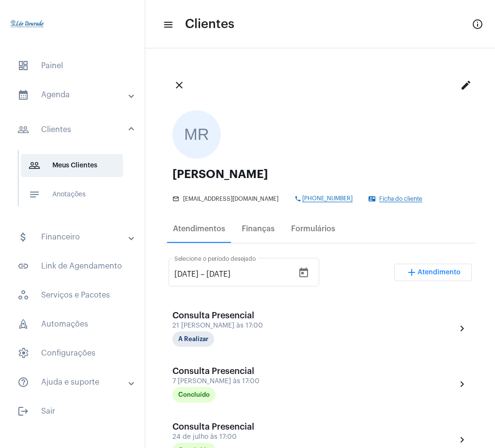 Image resolution: width=495 pixels, height=448 pixels. What do you see at coordinates (221, 437) in the screenshot?
I see `div: 24 de julho às 17:00` at bounding box center [221, 437].